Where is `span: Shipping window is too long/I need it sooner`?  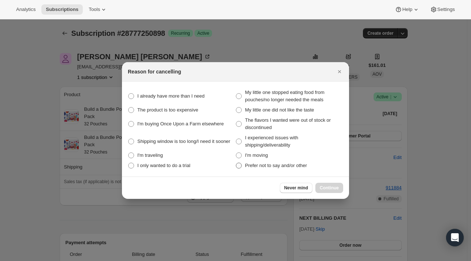
span: Shipping window is too long/I need it sooner is located at coordinates (184, 141).